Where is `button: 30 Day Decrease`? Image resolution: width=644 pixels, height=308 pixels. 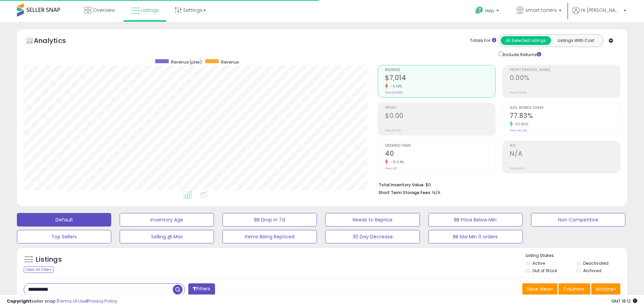
button: 30 Day Decrease is located at coordinates (372, 237).